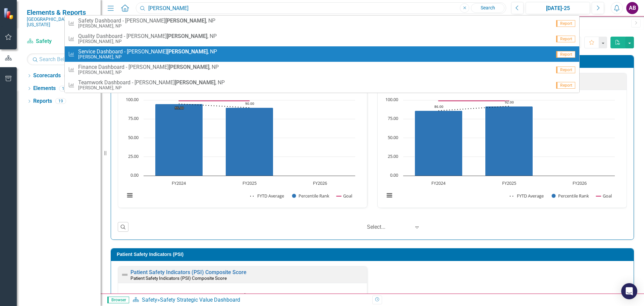 The image size is (644, 306). What do you see at coordinates (322, 8) in the screenshot?
I see `input: Search ClearPoint...` at bounding box center [322, 8].